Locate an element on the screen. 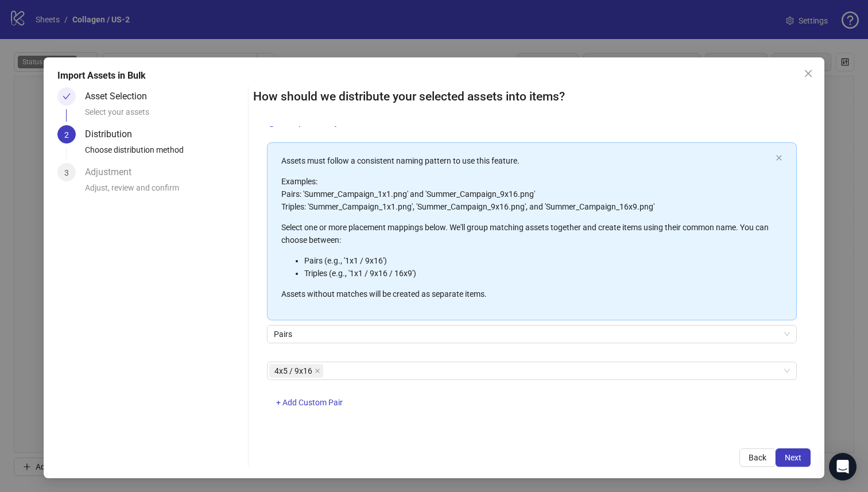 The width and height of the screenshot is (868, 492). div: Choose distribution method is located at coordinates (164, 153).